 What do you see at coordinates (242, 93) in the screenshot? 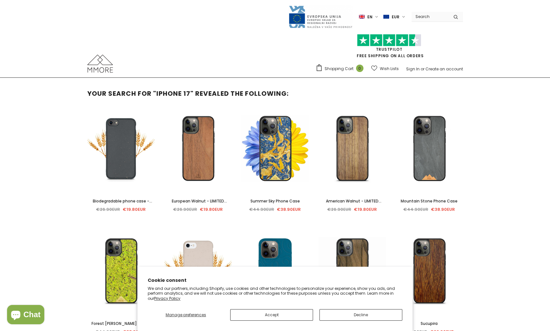
I see `span: revealed the following:` at bounding box center [242, 93].